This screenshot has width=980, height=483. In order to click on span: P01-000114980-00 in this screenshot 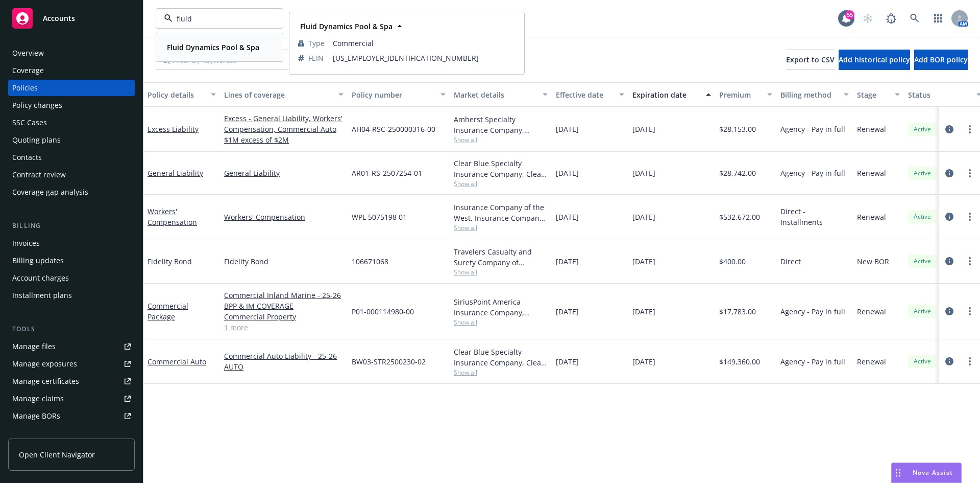, I will do `click(383, 311)`.